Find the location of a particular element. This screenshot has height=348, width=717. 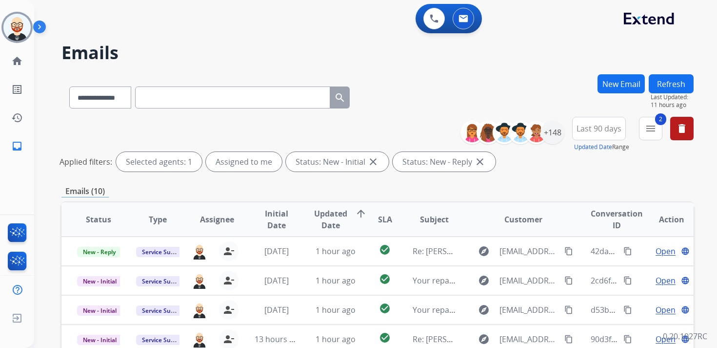

button: 2 is located at coordinates (651, 128).